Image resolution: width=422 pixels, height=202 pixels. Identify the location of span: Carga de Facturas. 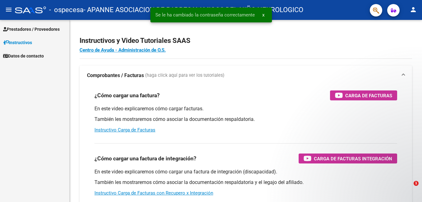
(369, 95).